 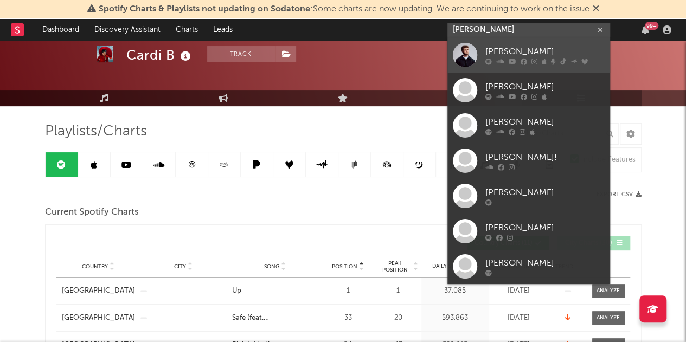 I want to click on a: Charts, so click(x=187, y=30).